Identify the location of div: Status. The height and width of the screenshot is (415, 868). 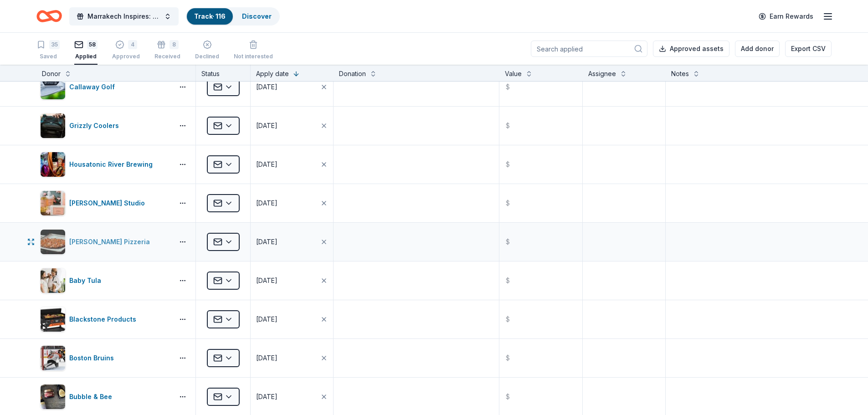
(223, 72).